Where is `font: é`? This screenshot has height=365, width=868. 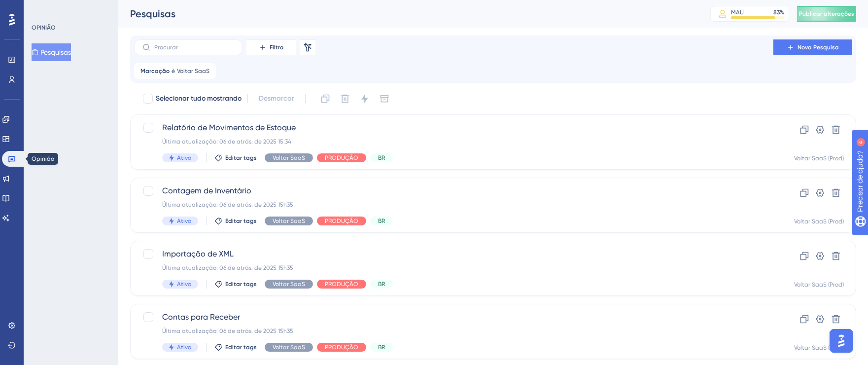 font: é is located at coordinates (173, 71).